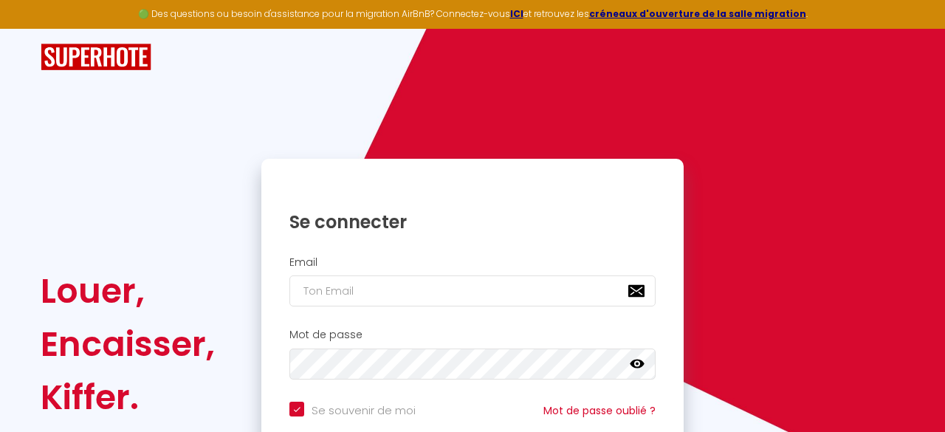  I want to click on strong: créneaux d'ouverture de la salle migration, so click(698, 13).